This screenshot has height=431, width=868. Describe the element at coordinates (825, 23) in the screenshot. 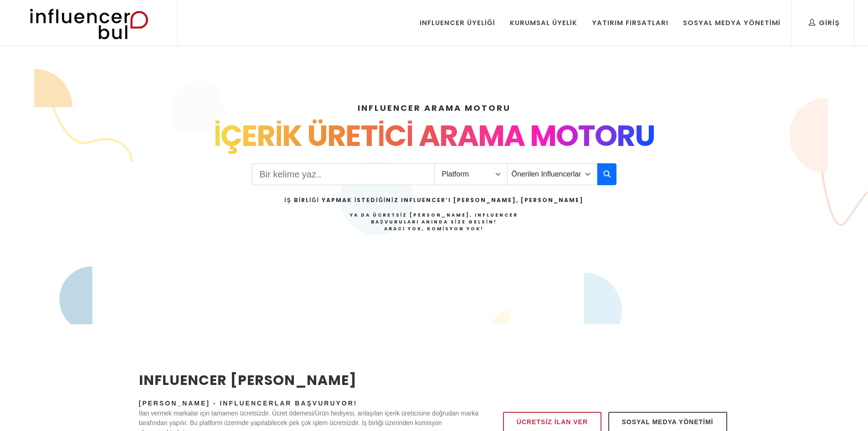

I see `div: Giriş` at that location.